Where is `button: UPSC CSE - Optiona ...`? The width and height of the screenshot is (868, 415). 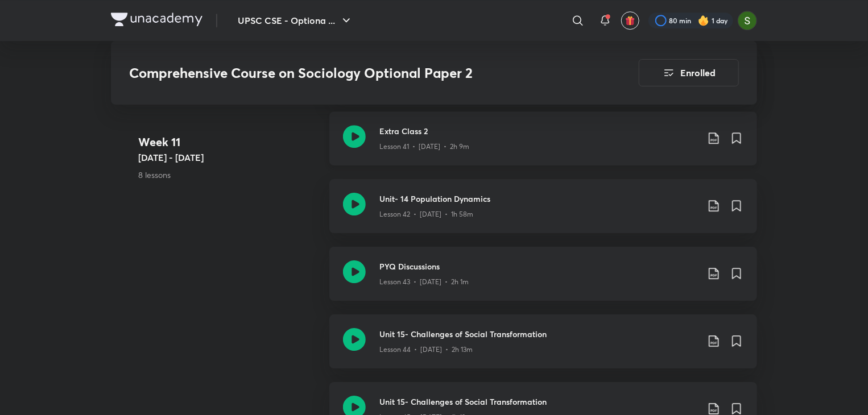 button: UPSC CSE - Optiona ... is located at coordinates (296, 21).